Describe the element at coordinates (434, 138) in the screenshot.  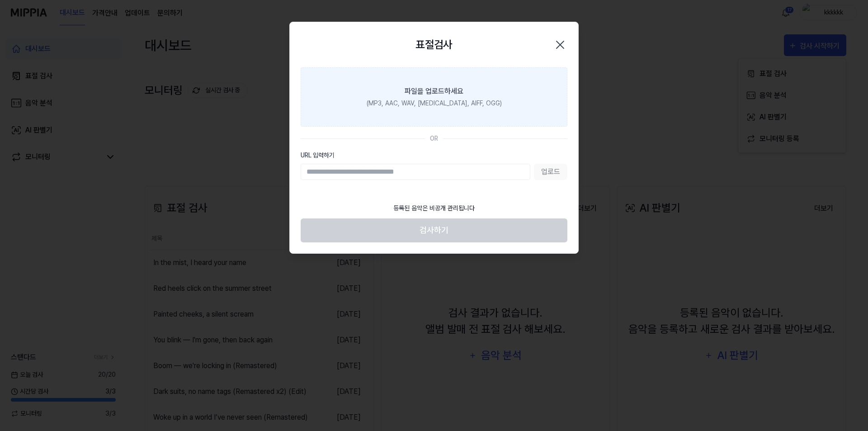
I see `div: OR` at that location.